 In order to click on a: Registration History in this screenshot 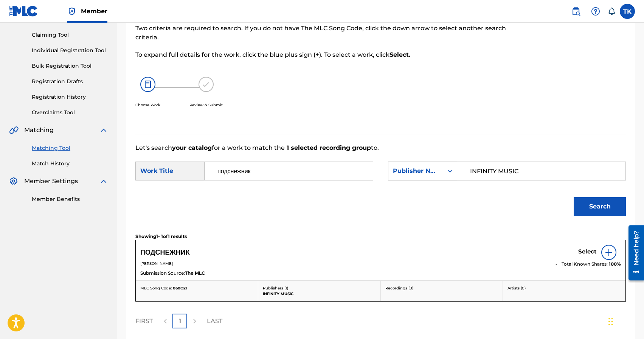, I will do `click(70, 97)`.